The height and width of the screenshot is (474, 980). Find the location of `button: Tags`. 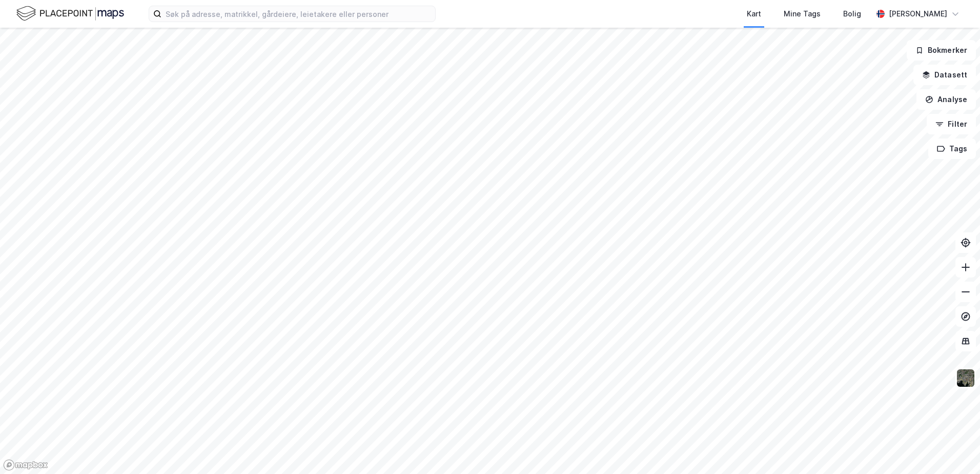

button: Tags is located at coordinates (952, 149).